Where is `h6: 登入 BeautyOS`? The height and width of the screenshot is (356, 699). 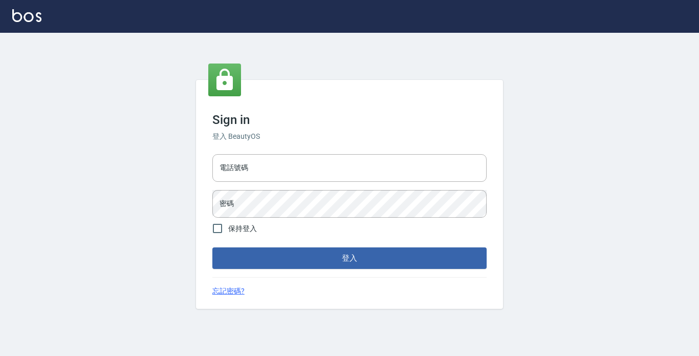 h6: 登入 BeautyOS is located at coordinates (349, 136).